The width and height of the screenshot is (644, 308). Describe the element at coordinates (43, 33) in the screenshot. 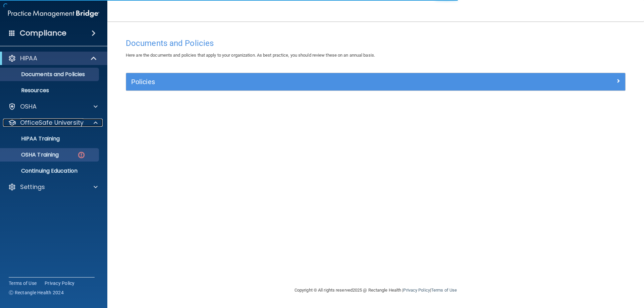

I see `h4: Compliance` at that location.